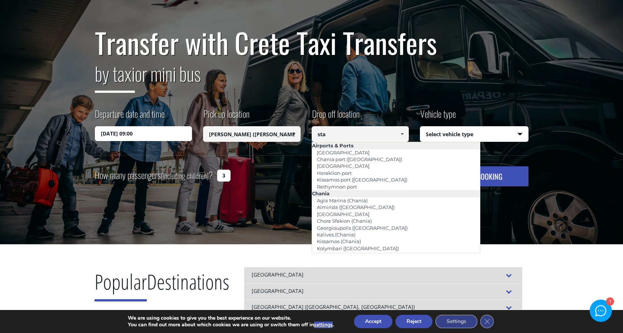  I want to click on label: Departure date and time, so click(130, 116).